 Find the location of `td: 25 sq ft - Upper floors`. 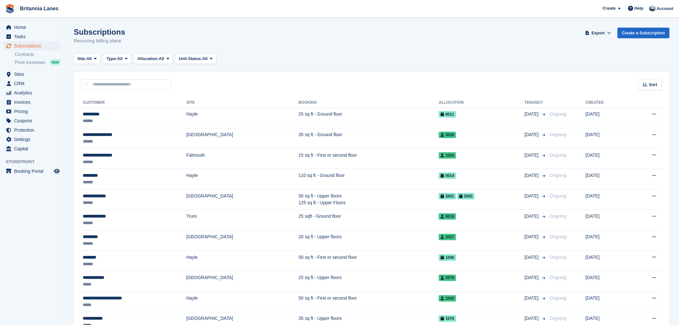

td: 25 sq ft - Upper floors is located at coordinates (369, 281).